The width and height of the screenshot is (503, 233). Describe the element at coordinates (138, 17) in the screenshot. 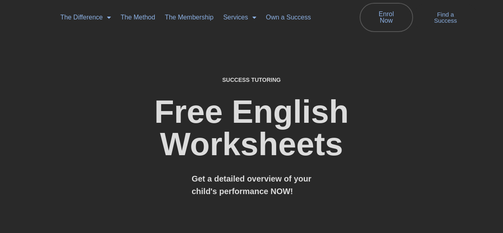

I see `a: The Method` at that location.